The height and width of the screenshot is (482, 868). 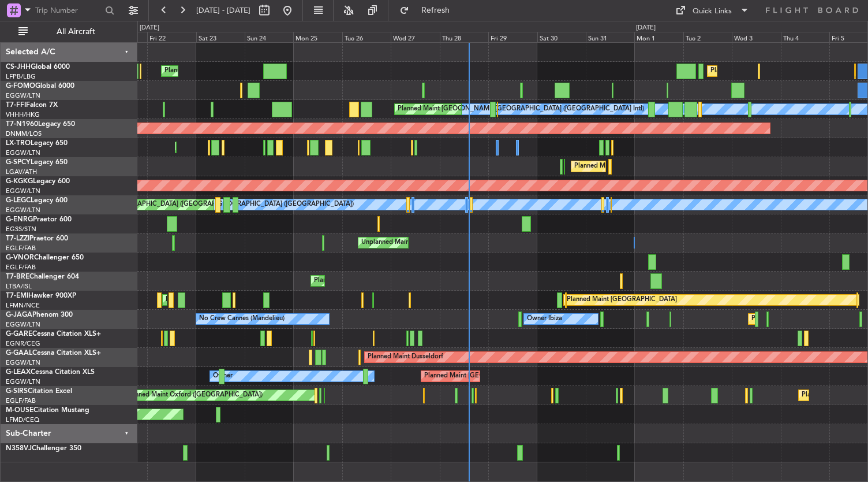 I want to click on div: Tue 26, so click(x=367, y=37).